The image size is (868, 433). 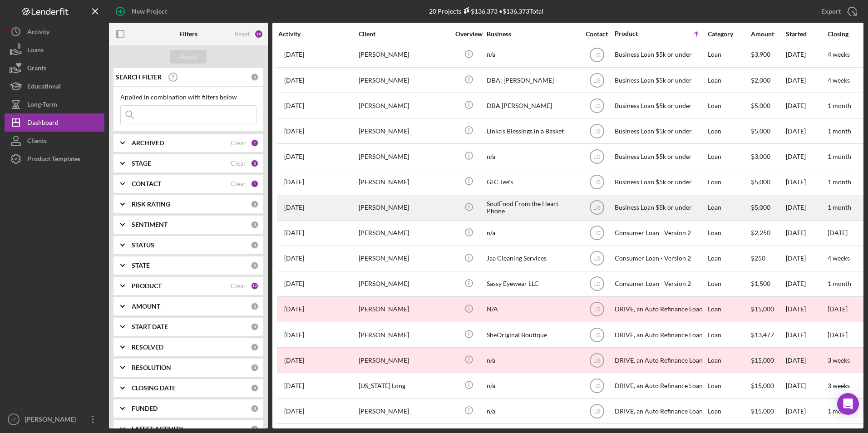 I want to click on div: Educational, so click(x=44, y=87).